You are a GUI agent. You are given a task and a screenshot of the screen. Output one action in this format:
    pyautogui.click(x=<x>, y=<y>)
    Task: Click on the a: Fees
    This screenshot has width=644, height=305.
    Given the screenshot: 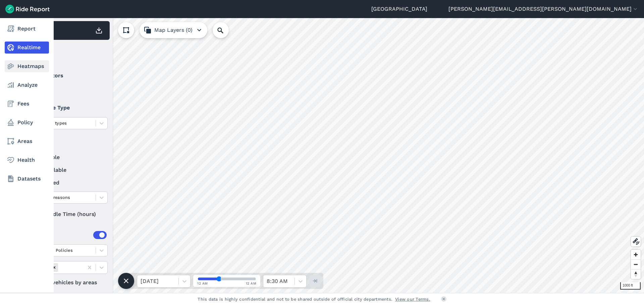 What is the action you would take?
    pyautogui.click(x=27, y=104)
    